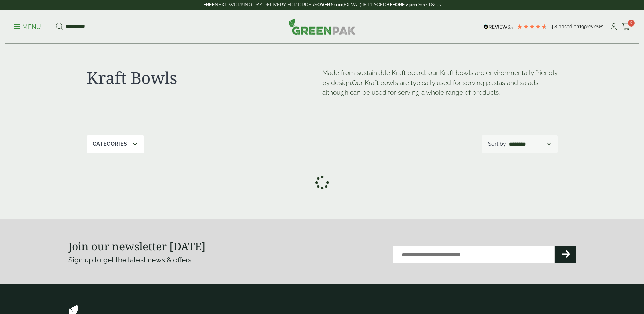 The image size is (644, 314). I want to click on div: 4.79 Stars, so click(532, 26).